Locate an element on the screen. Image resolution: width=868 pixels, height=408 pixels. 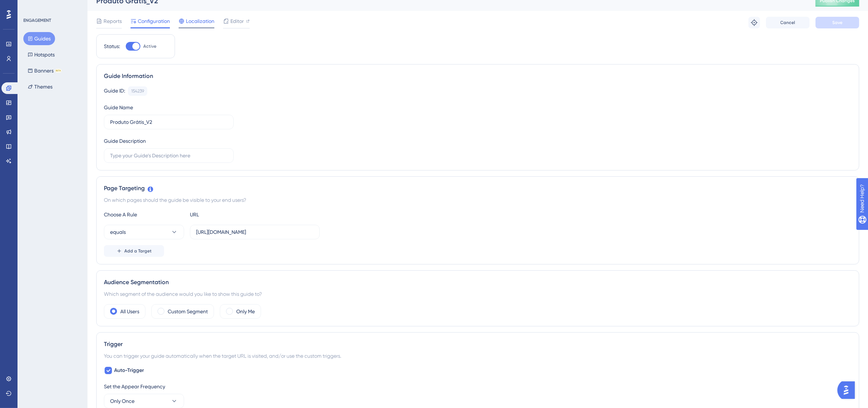
div: Guide Description is located at coordinates (125, 141).